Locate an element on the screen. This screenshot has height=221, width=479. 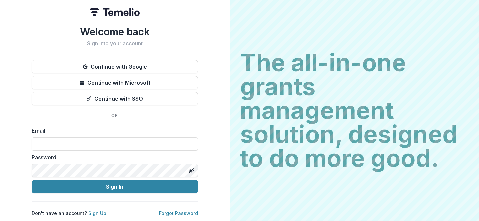
button: Sign In is located at coordinates (115, 187).